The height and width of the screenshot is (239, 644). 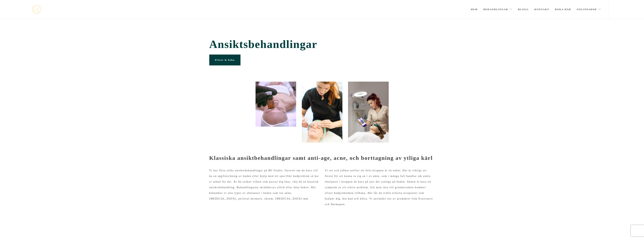 What do you see at coordinates (225, 60) in the screenshot?
I see `span: Priser & boka` at bounding box center [225, 60].